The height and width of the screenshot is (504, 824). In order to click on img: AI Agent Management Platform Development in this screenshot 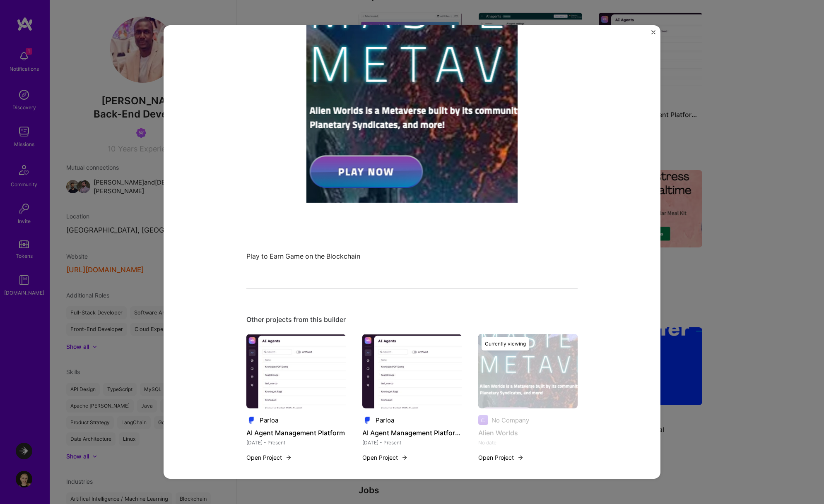, I will do `click(412, 372)`.